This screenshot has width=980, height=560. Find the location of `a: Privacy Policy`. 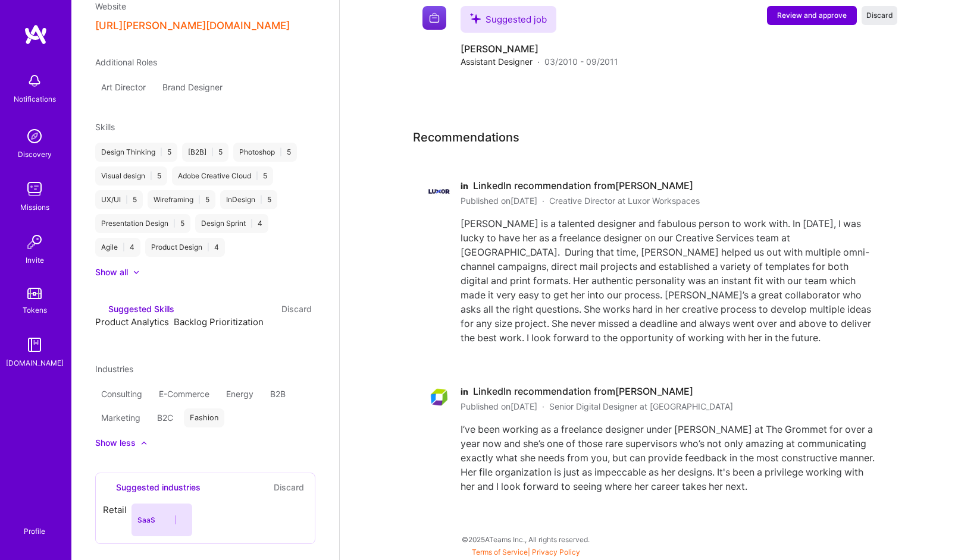

a: Privacy Policy is located at coordinates (556, 551).